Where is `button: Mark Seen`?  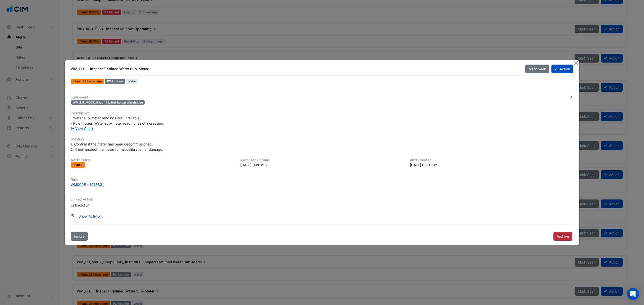
button: Mark Seen is located at coordinates (537, 69).